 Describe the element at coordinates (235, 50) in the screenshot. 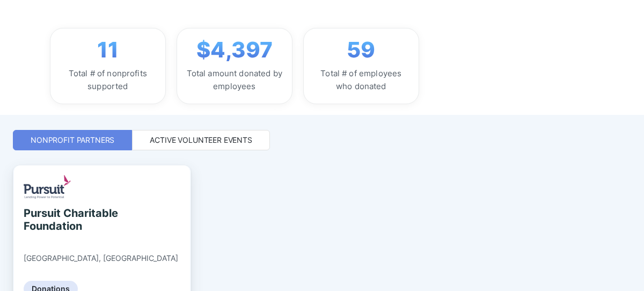

I see `span: $4,397` at that location.